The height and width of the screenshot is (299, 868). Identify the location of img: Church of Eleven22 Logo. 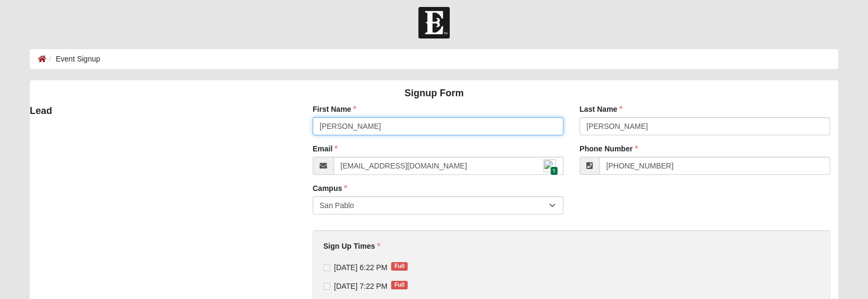
(434, 23).